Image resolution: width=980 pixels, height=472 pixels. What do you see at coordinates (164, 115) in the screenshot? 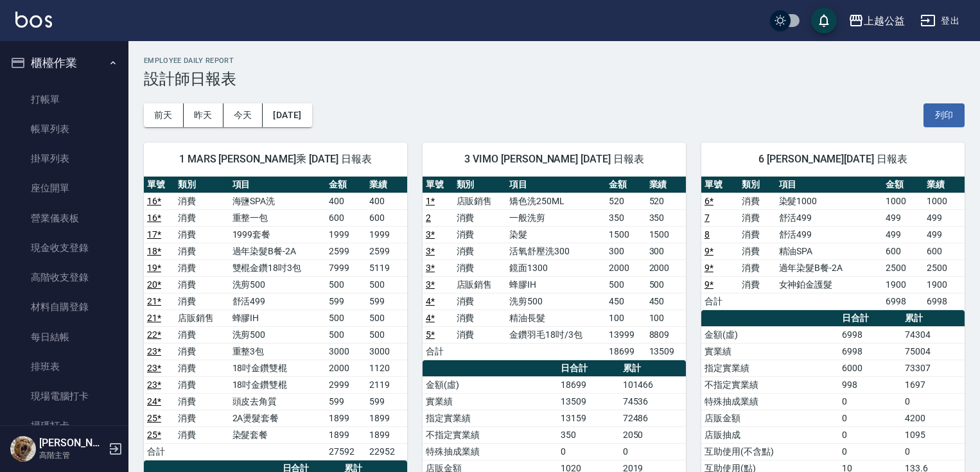
I see `button: 前天` at bounding box center [164, 115].